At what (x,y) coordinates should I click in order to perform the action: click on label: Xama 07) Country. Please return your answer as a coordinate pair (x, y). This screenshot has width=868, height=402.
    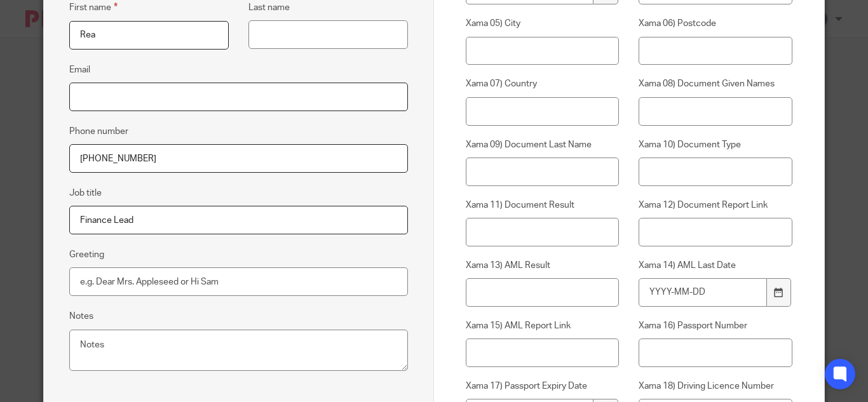
    Looking at the image, I should click on (541, 83).